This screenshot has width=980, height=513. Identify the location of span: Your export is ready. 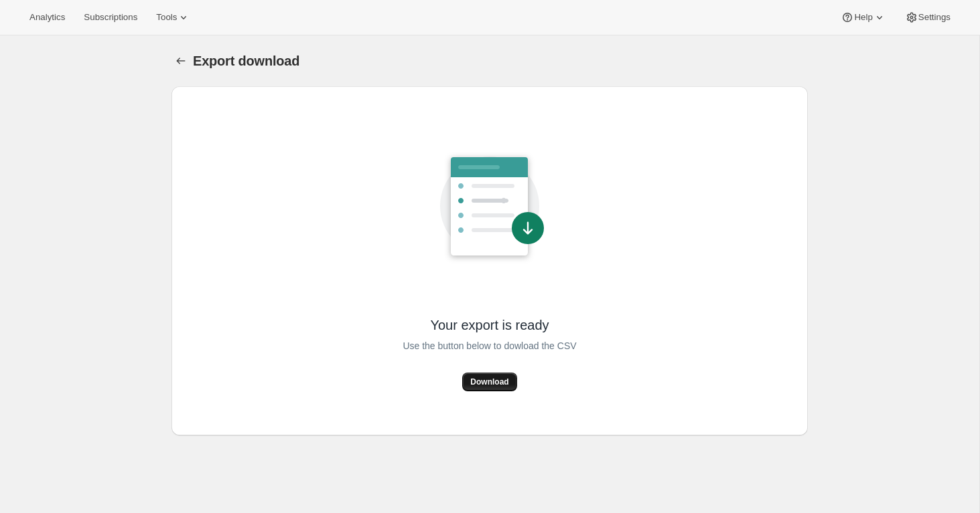
(489, 325).